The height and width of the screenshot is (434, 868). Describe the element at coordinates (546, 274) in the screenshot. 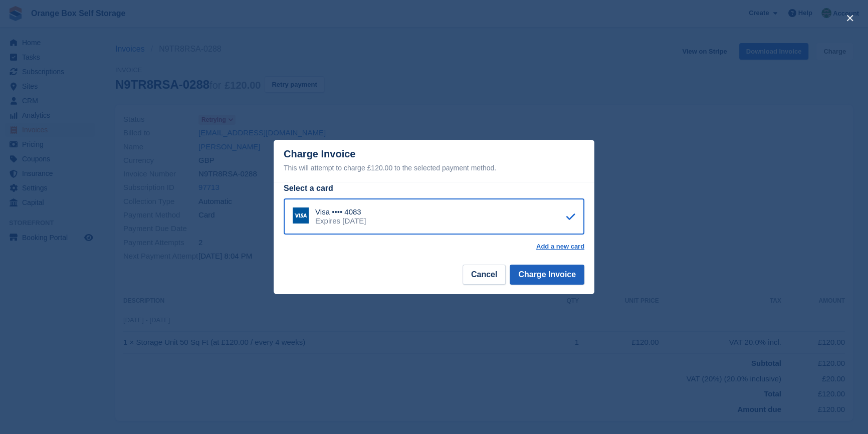

I see `button: Charge Invoice` at that location.